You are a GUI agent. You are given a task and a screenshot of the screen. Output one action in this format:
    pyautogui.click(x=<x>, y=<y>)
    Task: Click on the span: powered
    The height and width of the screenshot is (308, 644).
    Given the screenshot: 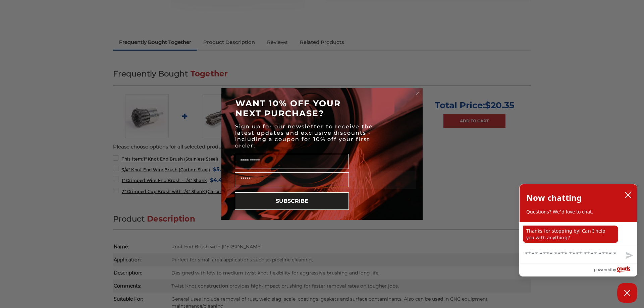 What is the action you would take?
    pyautogui.click(x=602, y=269)
    